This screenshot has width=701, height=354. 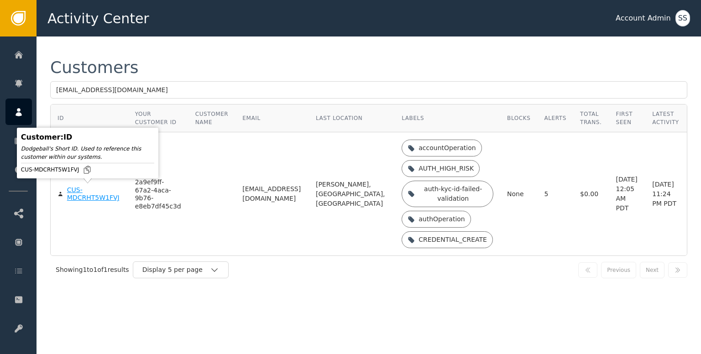 I want to click on div: ID, so click(x=61, y=118).